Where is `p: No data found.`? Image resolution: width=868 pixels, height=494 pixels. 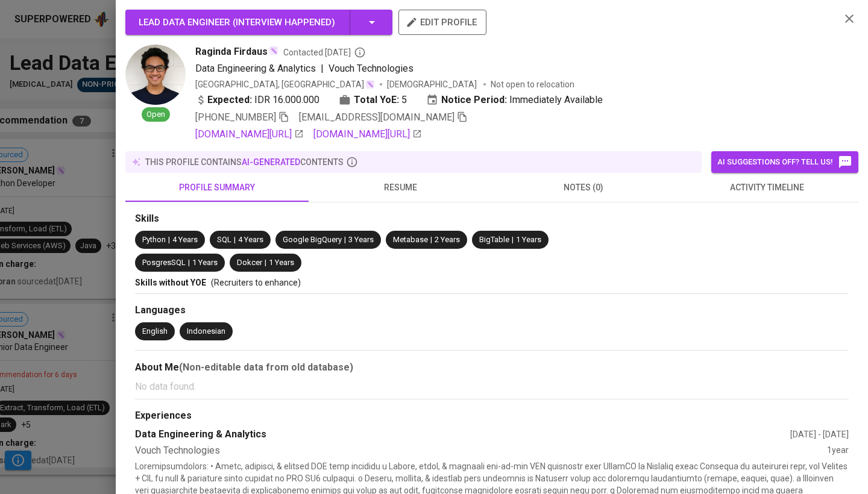
p: No data found. is located at coordinates (491, 386).